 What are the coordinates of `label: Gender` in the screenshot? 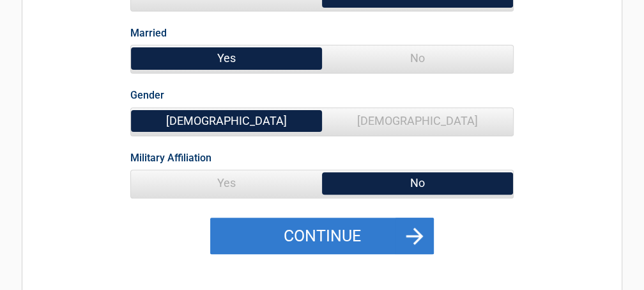 It's located at (147, 95).